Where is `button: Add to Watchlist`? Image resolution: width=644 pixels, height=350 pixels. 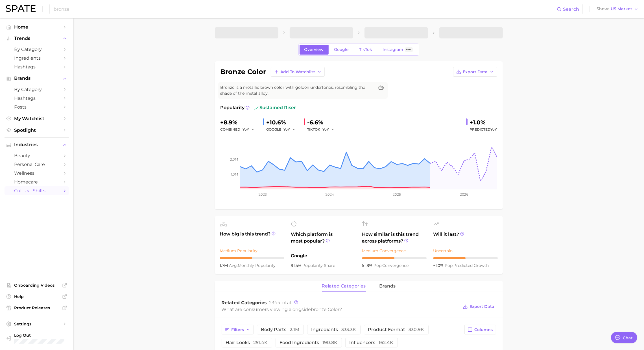 button: Add to Watchlist is located at coordinates (297, 72).